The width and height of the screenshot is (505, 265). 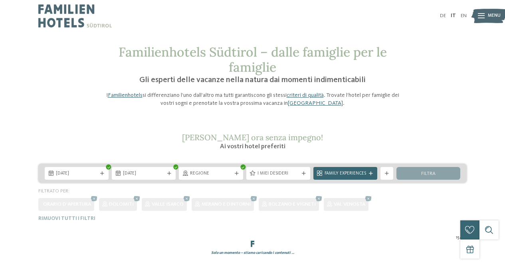 I want to click on span: Ai vostri hotel preferiti, so click(x=253, y=147).